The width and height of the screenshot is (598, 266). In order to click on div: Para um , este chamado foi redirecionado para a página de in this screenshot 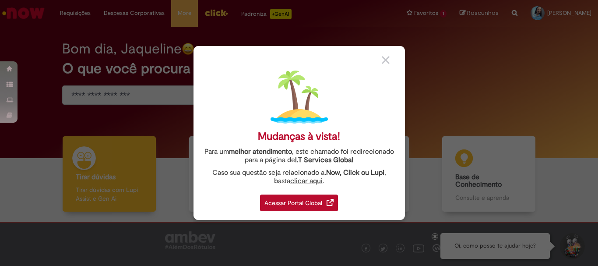, I will do `click(299, 156)`.